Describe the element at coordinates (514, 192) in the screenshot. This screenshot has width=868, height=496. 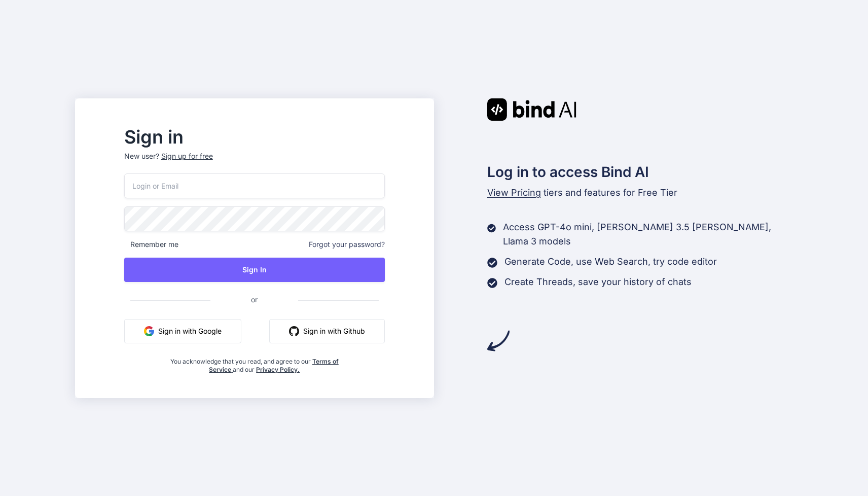
I see `span: View Pricing` at that location.